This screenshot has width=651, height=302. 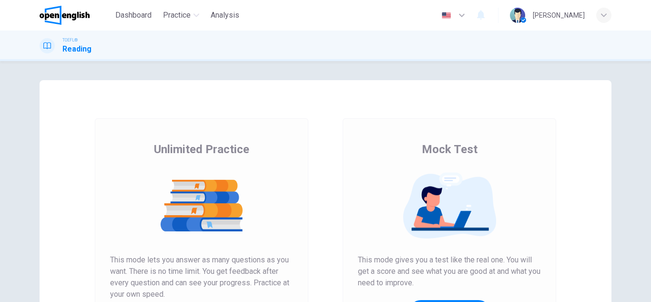 What do you see at coordinates (177, 15) in the screenshot?
I see `span: Practice` at bounding box center [177, 15].